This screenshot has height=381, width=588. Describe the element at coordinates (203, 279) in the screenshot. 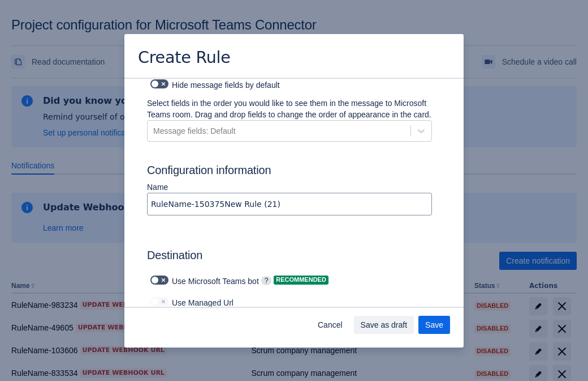

I see `div: Use Microsoft Teams bot` at that location.